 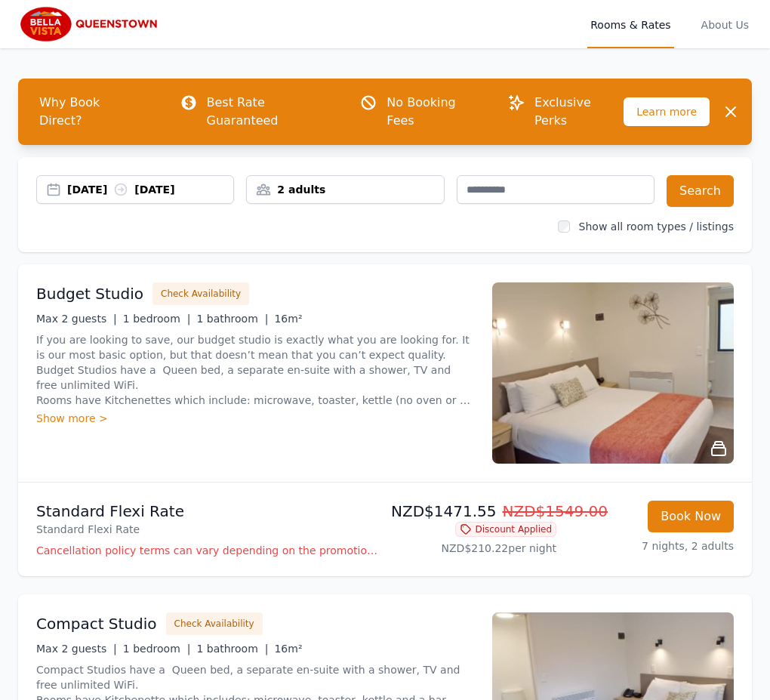 I want to click on span: NZD$1549.00, so click(x=556, y=511).